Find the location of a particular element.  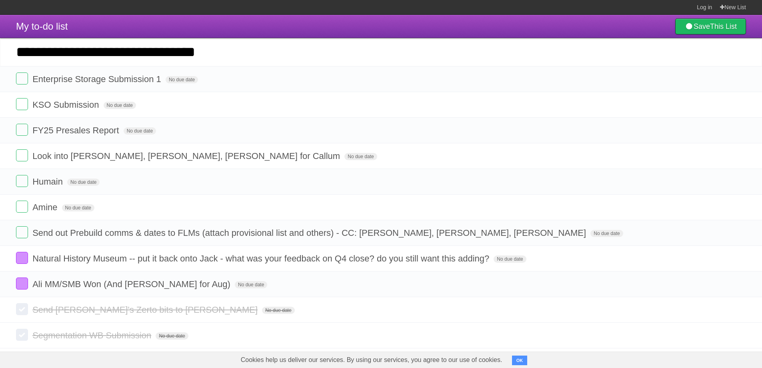

a: SaveThis List is located at coordinates (711, 26).